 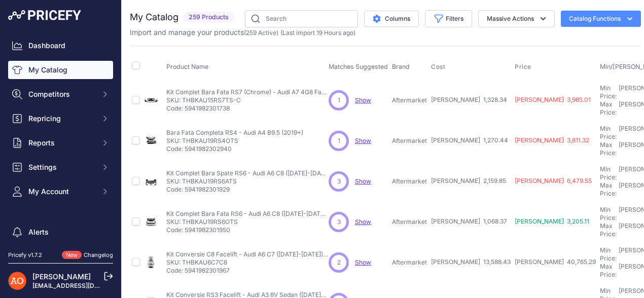 I want to click on p: Kit Complet Bara Fata RS7 (Chrome) - Audi A7 4G8 Facelift 2015+, so click(x=248, y=92).